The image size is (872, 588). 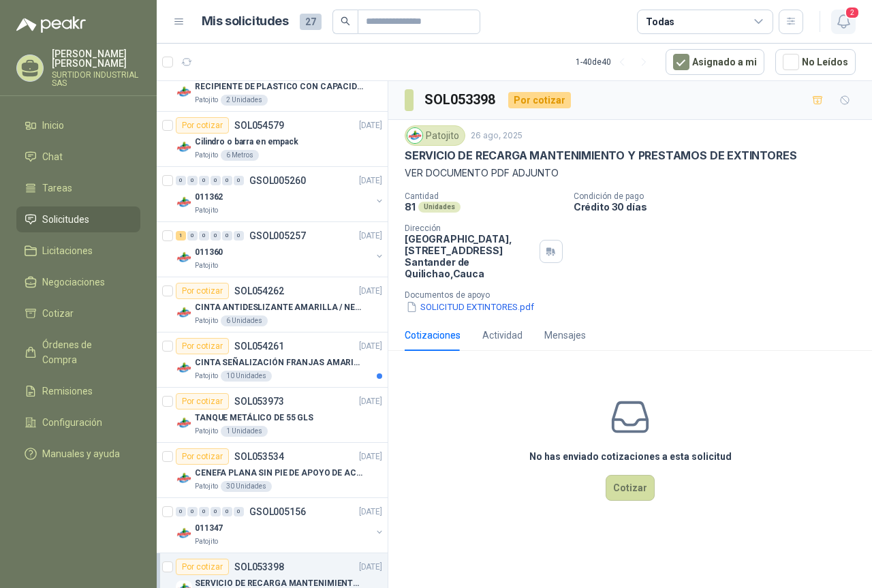 I want to click on div: 6 Metros, so click(x=240, y=156).